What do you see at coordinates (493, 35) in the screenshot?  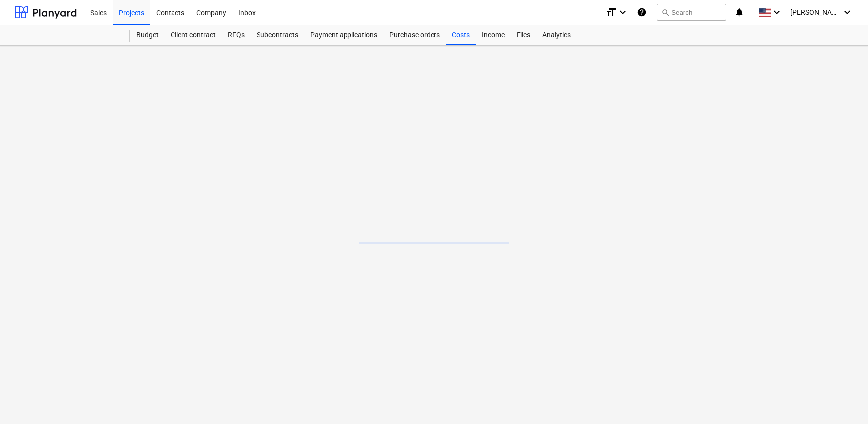 I see `a: Income` at bounding box center [493, 35].